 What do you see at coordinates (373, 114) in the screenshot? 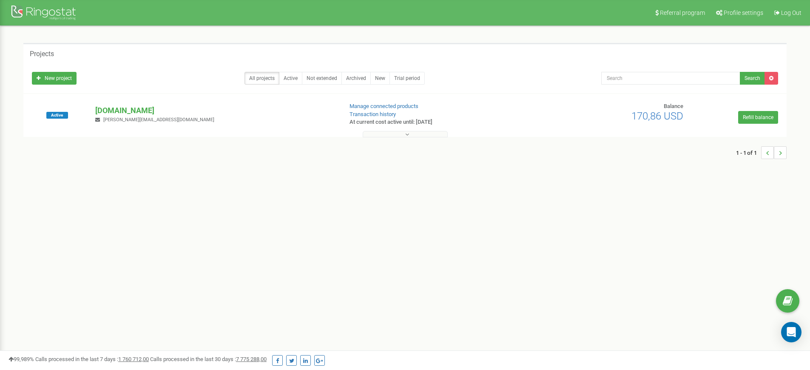
I see `a: Transaction history` at bounding box center [373, 114].